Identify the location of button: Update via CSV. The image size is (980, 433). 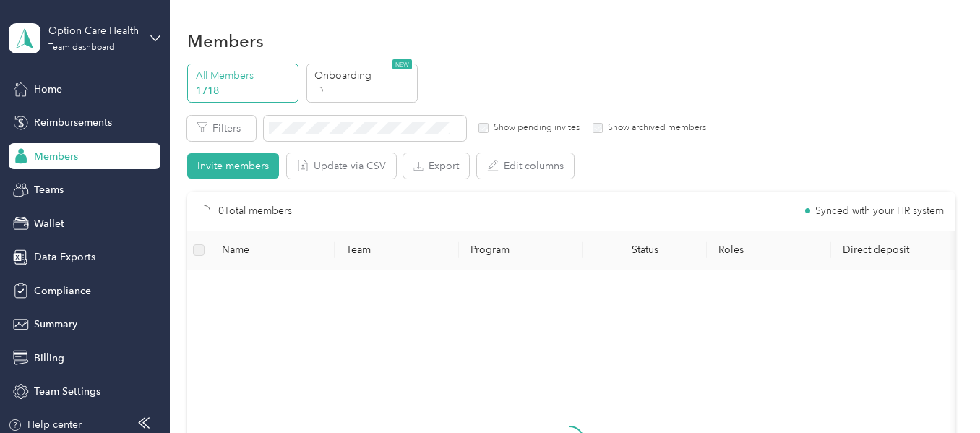
(341, 165).